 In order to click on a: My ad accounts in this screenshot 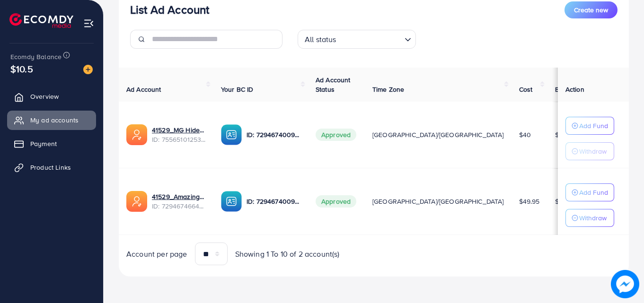, I will do `click(51, 120)`.